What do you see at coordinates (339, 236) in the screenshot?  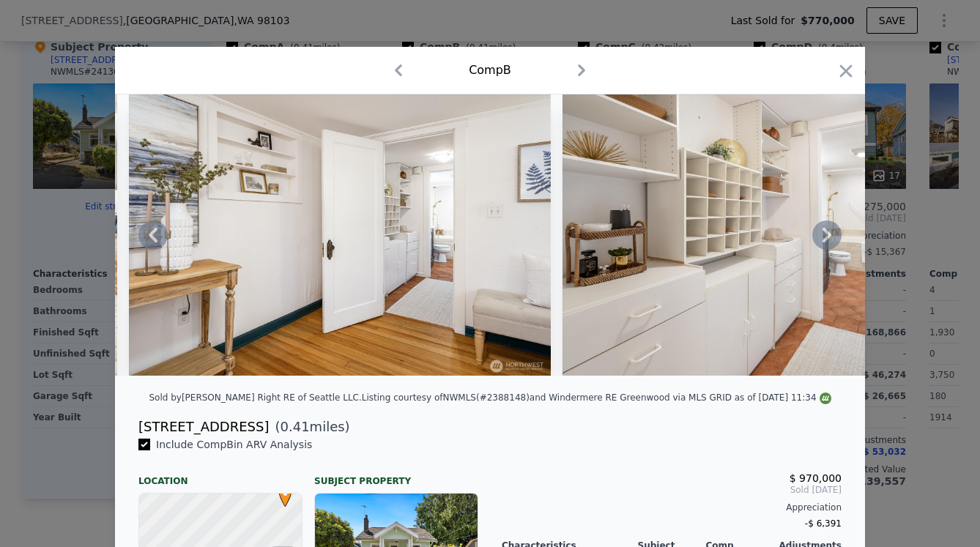 I see `img: Property Img` at bounding box center [339, 236].